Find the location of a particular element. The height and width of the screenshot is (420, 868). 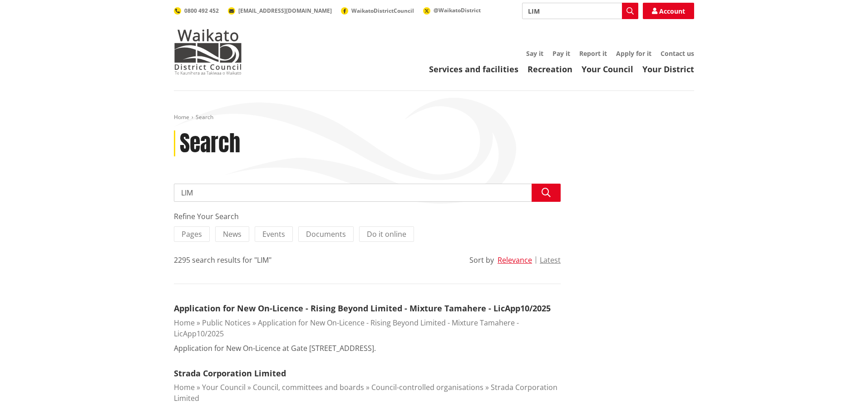

a: Contact us is located at coordinates (677, 53).